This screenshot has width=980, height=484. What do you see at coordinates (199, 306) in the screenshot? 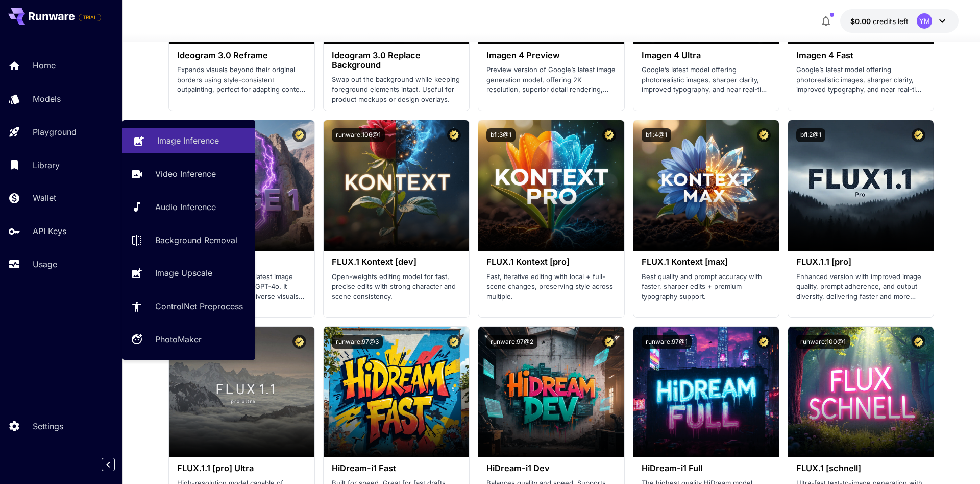
I see `p: ControlNet Preprocess` at bounding box center [199, 306].